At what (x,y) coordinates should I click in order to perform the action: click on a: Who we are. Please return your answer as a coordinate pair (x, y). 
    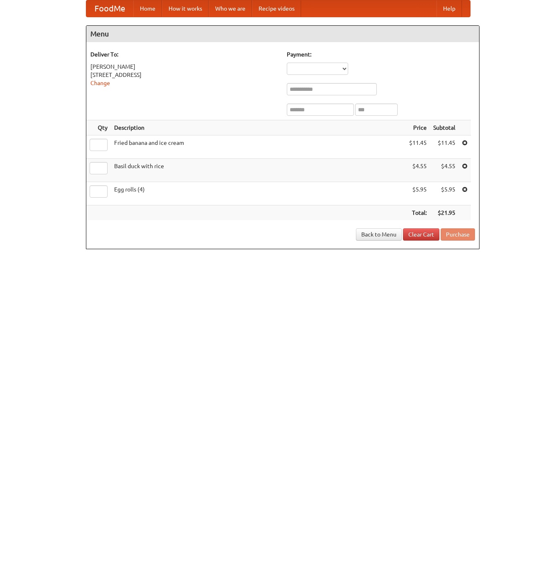
    Looking at the image, I should click on (230, 9).